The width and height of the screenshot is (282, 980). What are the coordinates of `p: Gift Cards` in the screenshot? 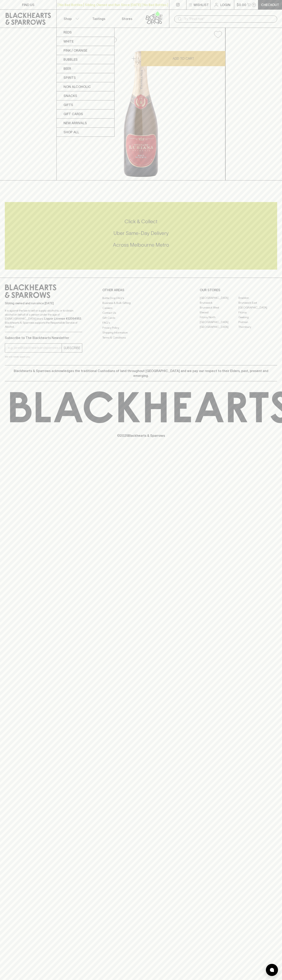 It's located at (73, 114).